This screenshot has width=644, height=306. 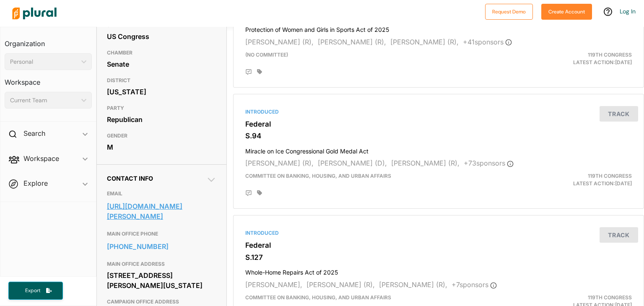 I want to click on h2: Search, so click(x=34, y=133).